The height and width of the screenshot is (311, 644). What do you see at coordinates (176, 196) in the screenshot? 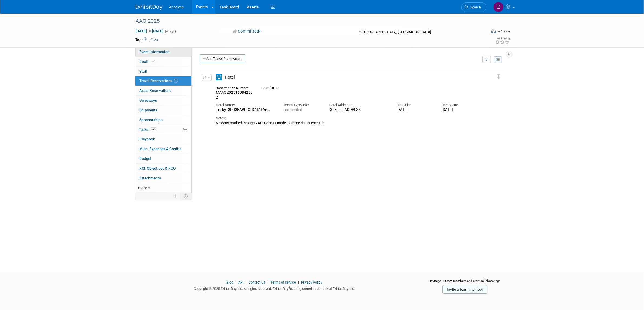
I see `td: Personalize Event Tab Strip` at bounding box center [176, 196].